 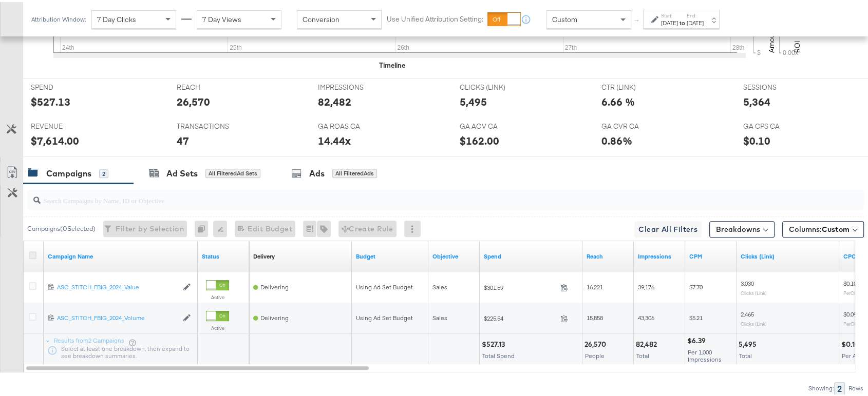 What do you see at coordinates (70, 125) in the screenshot?
I see `span: REVENUE` at bounding box center [70, 125].